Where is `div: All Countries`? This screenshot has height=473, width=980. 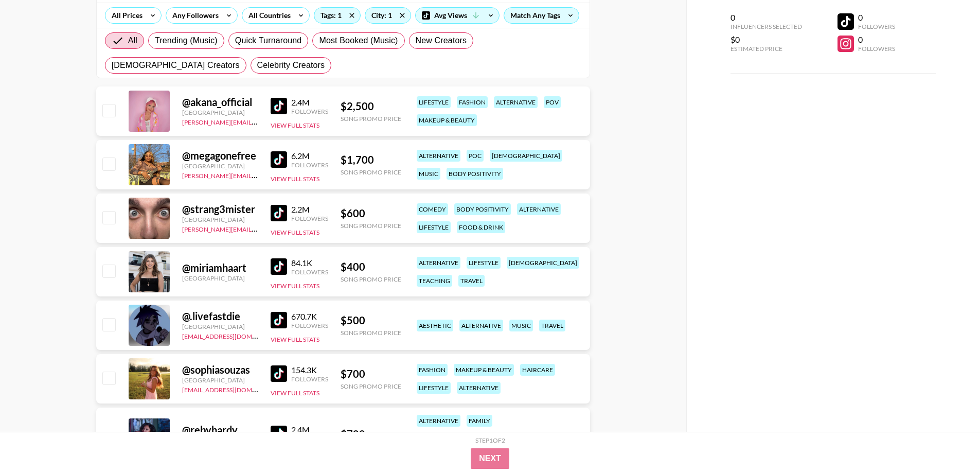 div: All Countries is located at coordinates (267, 16).